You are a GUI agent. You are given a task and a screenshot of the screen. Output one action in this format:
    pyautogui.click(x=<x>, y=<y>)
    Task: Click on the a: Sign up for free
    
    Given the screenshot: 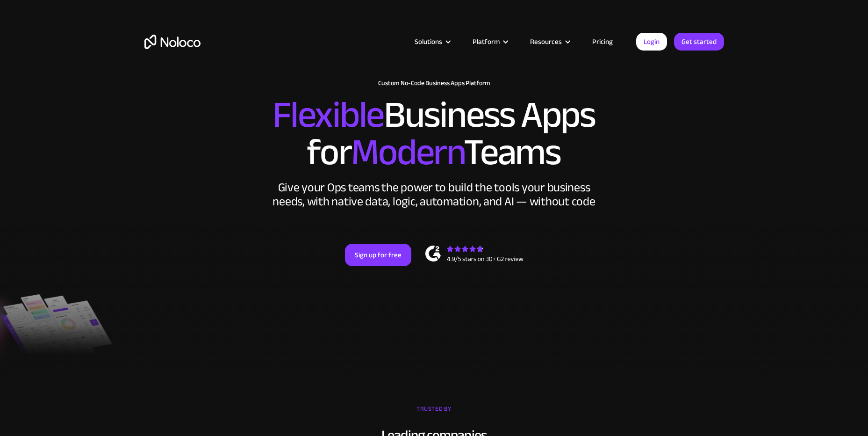 What is the action you would take?
    pyautogui.click(x=378, y=255)
    